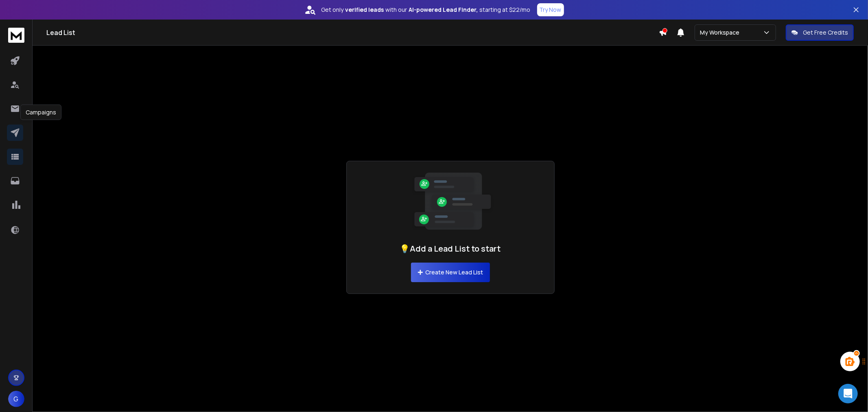 Image resolution: width=868 pixels, height=412 pixels. What do you see at coordinates (450, 249) in the screenshot?
I see `h1: 💡Add a Lead List to start` at bounding box center [450, 249].